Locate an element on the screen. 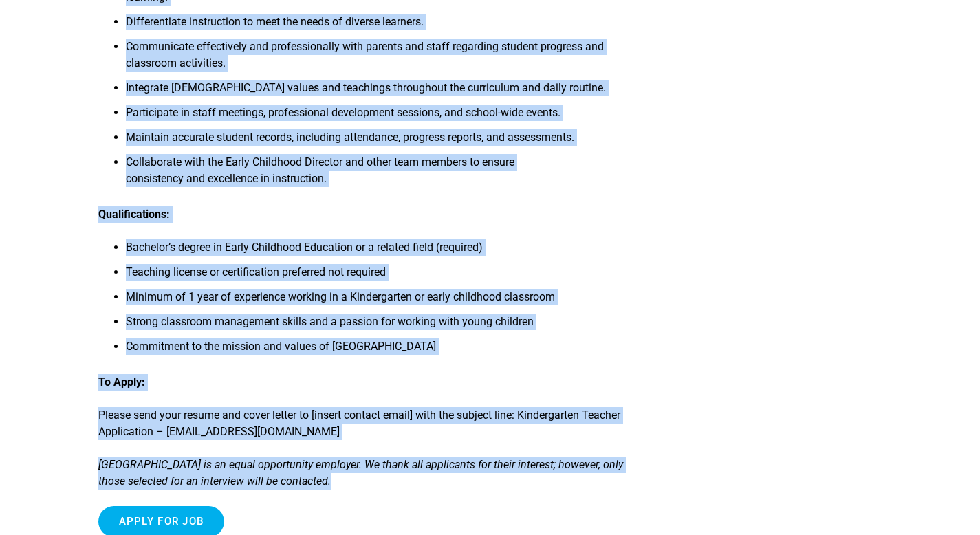 Image resolution: width=980 pixels, height=535 pixels. li: Bachelor’s degree in Early Childhood Education or a related field (required) is located at coordinates (377, 251).